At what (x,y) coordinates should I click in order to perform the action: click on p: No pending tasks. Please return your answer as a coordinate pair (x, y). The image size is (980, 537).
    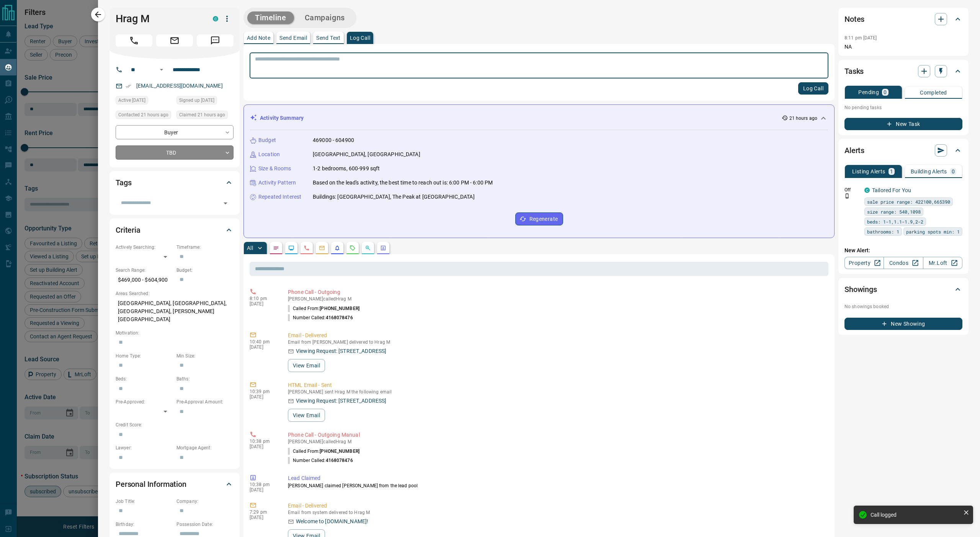
    Looking at the image, I should click on (904, 108).